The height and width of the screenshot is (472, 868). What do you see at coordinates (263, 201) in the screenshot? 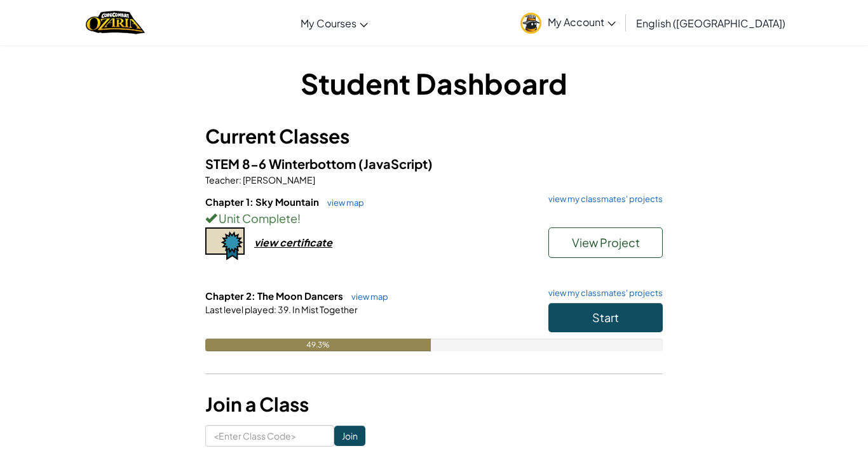
I see `span: Chapter 1: Sky Mountain` at bounding box center [263, 201].